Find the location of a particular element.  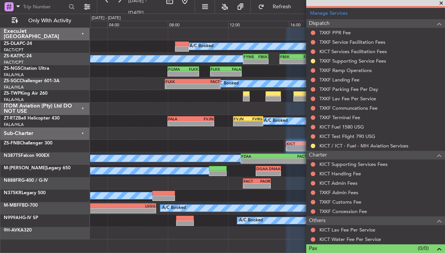

a: KICT Admin Fees is located at coordinates (338, 183).